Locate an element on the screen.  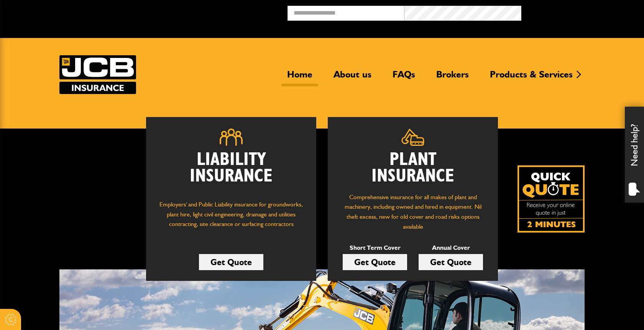
div: Need help? is located at coordinates (635, 155).